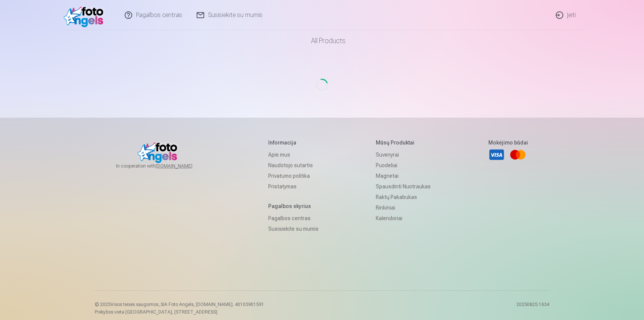  Describe the element at coordinates (293, 143) in the screenshot. I see `h5: Informacija` at that location.